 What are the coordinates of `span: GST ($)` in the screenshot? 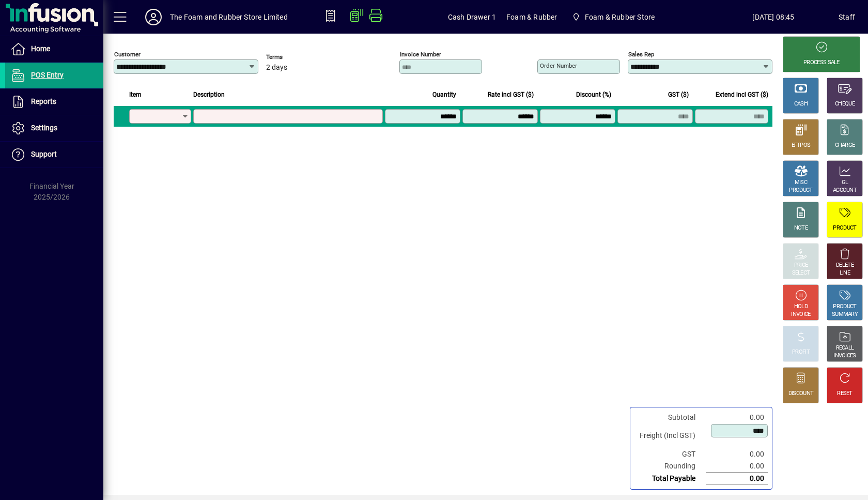 It's located at (678, 94).